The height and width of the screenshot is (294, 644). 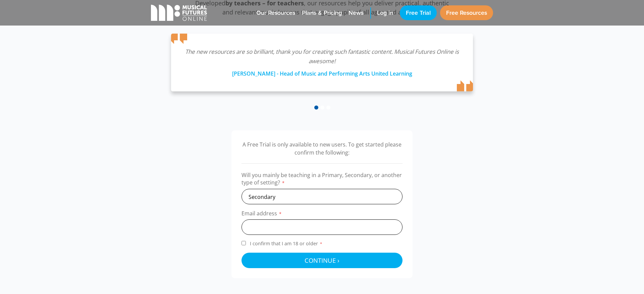 What do you see at coordinates (322, 260) in the screenshot?
I see `button: Continue ›` at bounding box center [322, 260].